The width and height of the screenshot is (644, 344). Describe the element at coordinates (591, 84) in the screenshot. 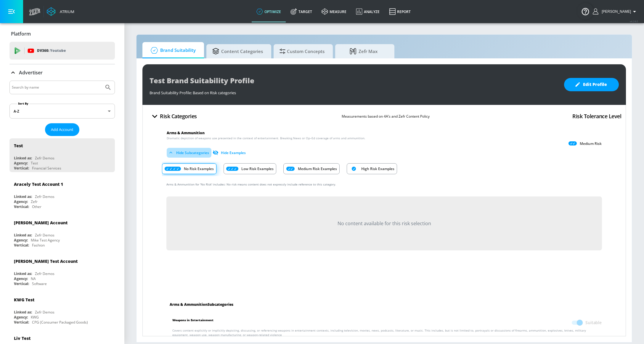

I see `button: Edit Profile` at that location.